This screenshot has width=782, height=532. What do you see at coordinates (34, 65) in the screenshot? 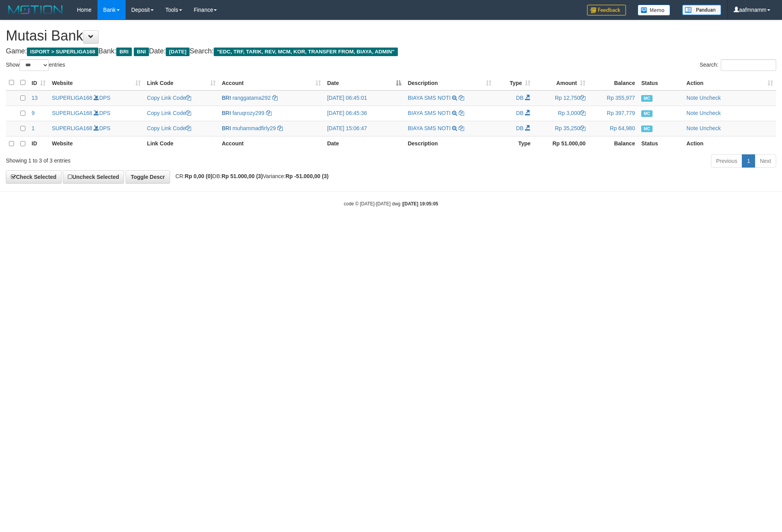
I see `select: Showentries` at bounding box center [34, 65].